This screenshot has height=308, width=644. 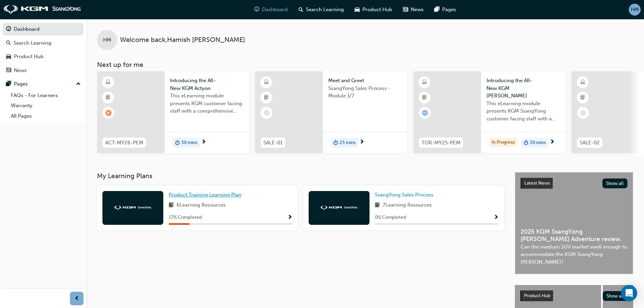 I want to click on span: TOR-MY25-PEM, so click(x=441, y=143).